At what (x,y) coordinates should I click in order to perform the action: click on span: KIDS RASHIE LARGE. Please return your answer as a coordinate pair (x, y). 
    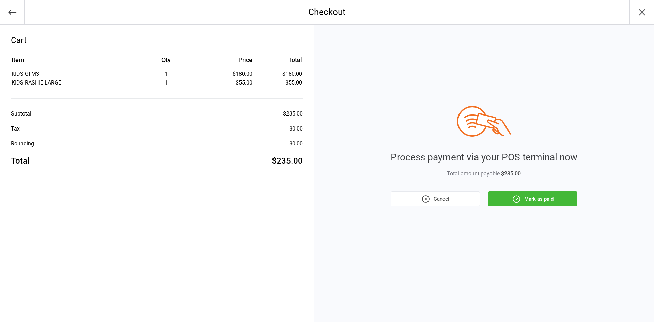
    Looking at the image, I should click on (36, 82).